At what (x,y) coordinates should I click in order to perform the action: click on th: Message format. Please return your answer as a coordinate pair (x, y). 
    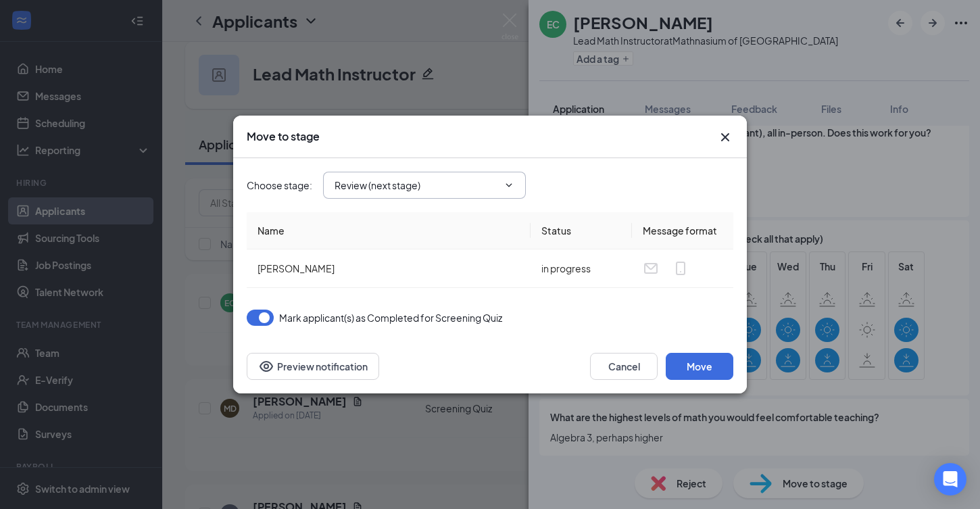
    Looking at the image, I should click on (683, 231).